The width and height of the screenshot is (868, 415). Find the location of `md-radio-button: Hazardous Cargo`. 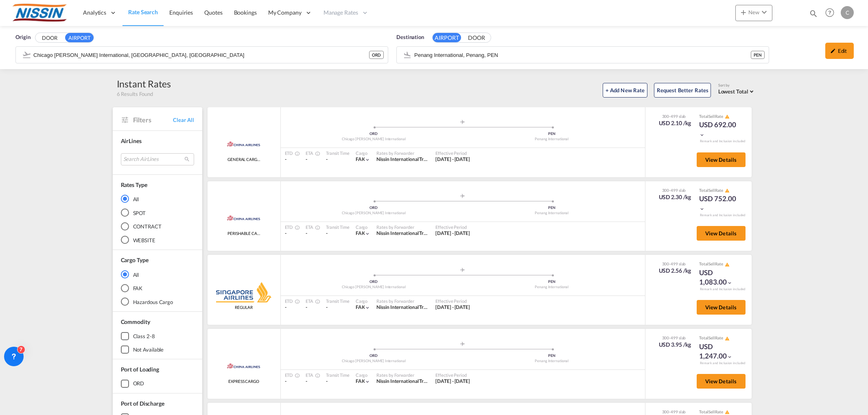

md-radio-button: Hazardous Cargo is located at coordinates (157, 302).